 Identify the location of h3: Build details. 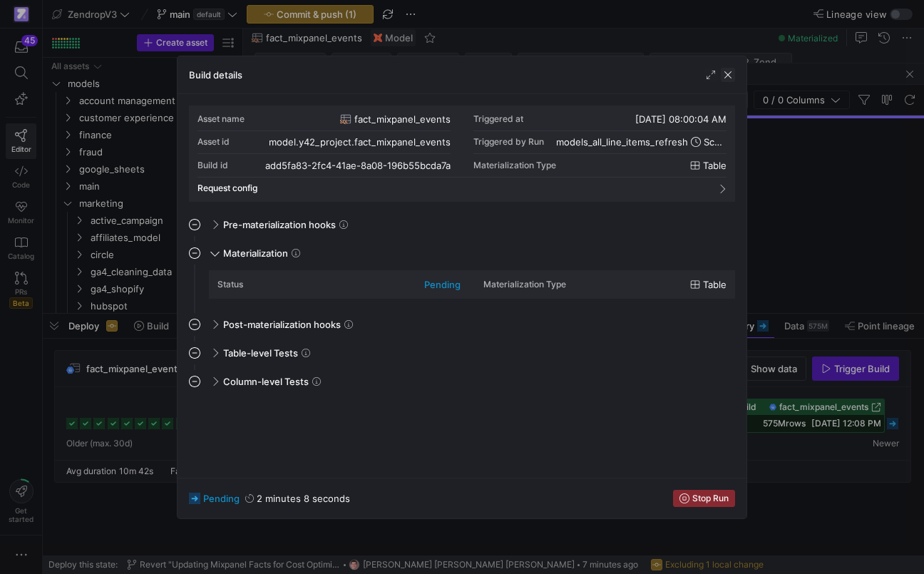
(215, 75).